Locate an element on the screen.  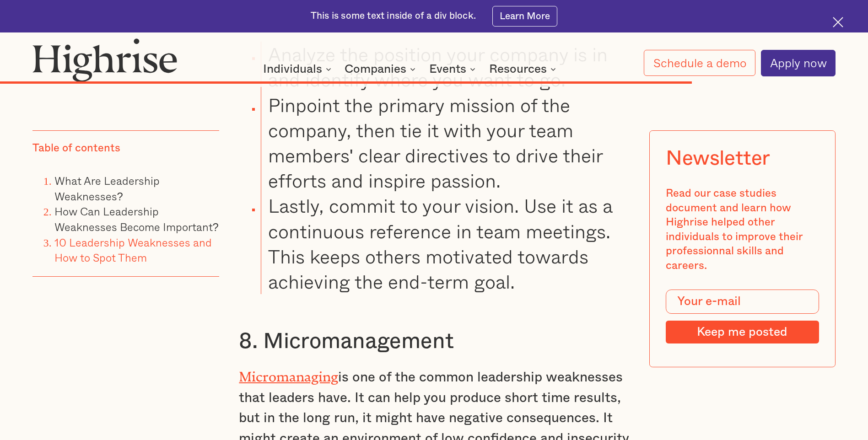
a: Micromanaging is located at coordinates (288, 374).